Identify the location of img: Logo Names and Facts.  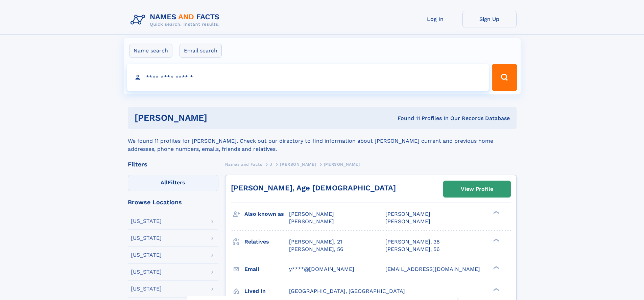
(177, 20).